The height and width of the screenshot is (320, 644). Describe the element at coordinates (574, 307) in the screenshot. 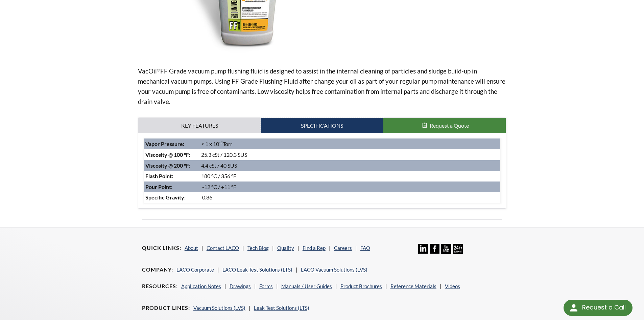

I see `img: round button` at that location.